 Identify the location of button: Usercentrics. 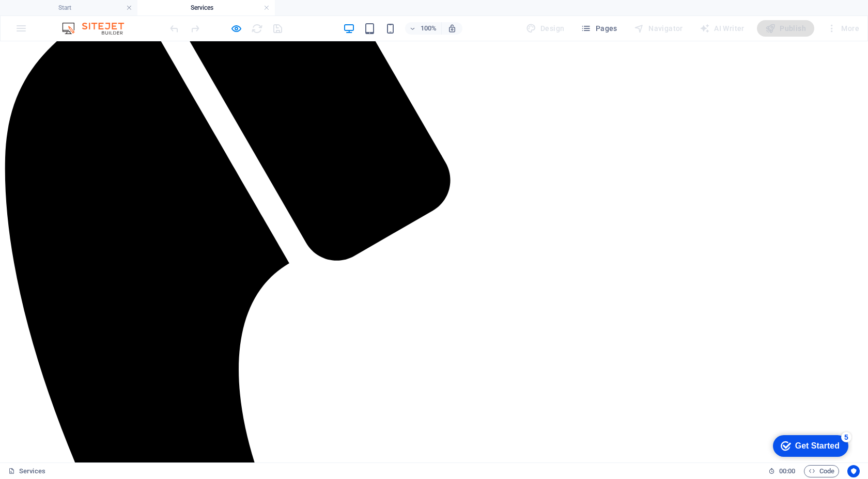
(853, 471).